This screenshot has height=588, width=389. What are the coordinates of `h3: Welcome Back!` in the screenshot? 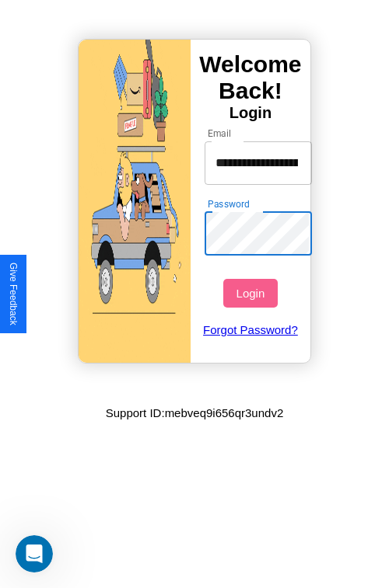 It's located at (250, 78).